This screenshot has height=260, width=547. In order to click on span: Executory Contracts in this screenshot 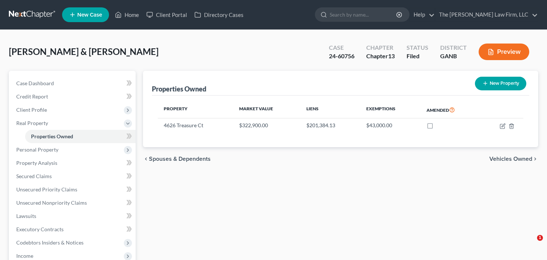, I will do `click(40, 229)`.